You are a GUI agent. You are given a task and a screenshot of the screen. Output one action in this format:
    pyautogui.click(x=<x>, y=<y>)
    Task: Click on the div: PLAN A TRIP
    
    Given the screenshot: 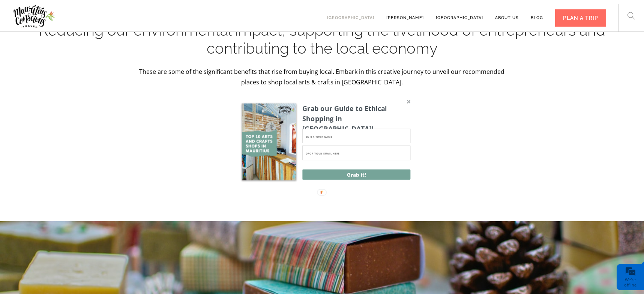 What is the action you would take?
    pyautogui.click(x=581, y=18)
    